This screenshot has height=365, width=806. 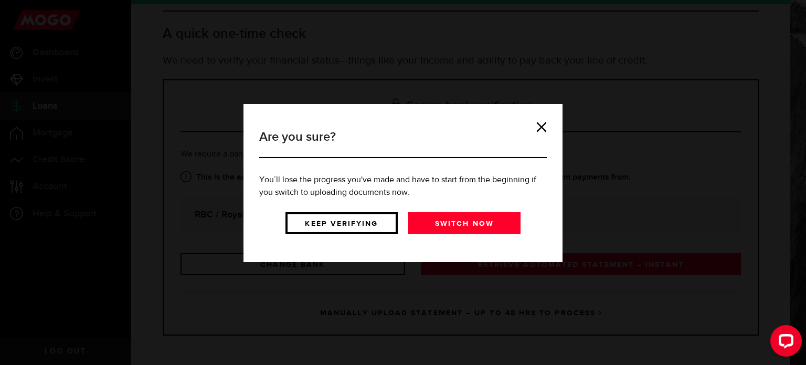 I want to click on button: Open LiveChat chat widget, so click(x=24, y=20).